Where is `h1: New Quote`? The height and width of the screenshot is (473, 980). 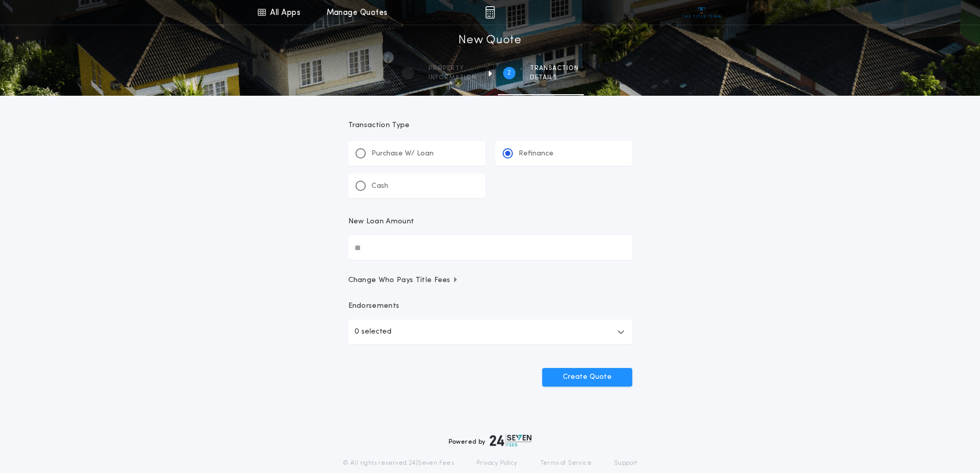
h1: New Quote is located at coordinates (490, 41).